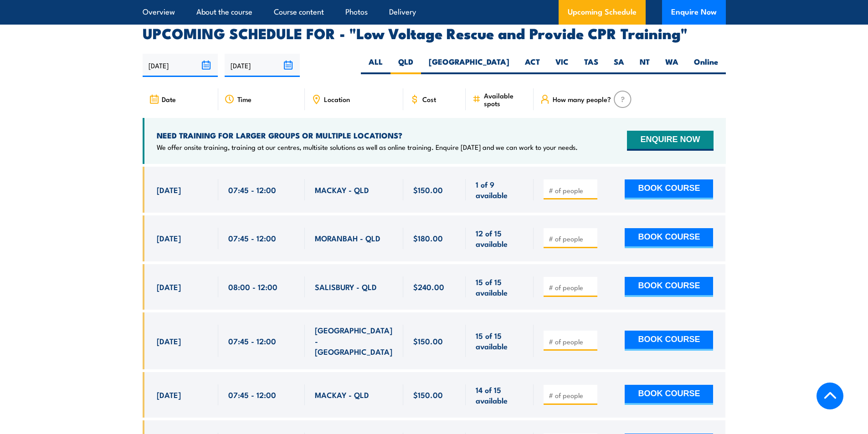  Describe the element at coordinates (346, 286) in the screenshot. I see `span: SALISBURY - QLD` at that location.